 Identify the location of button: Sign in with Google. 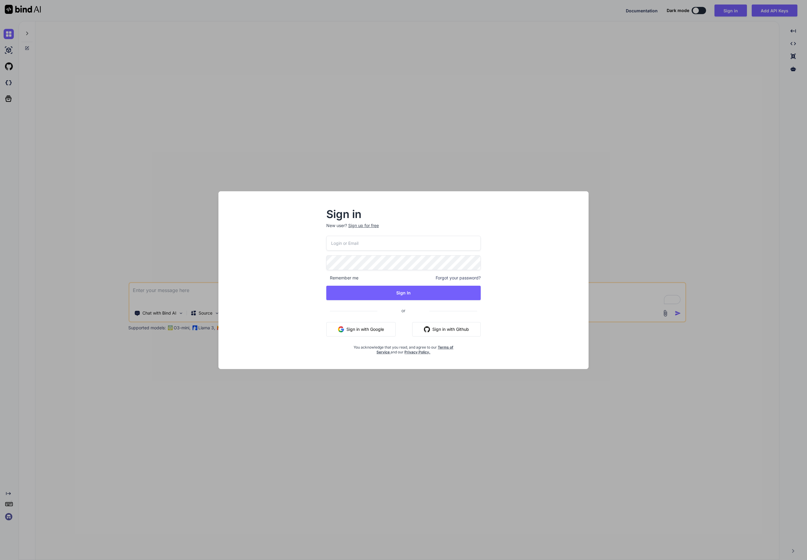
(361, 329).